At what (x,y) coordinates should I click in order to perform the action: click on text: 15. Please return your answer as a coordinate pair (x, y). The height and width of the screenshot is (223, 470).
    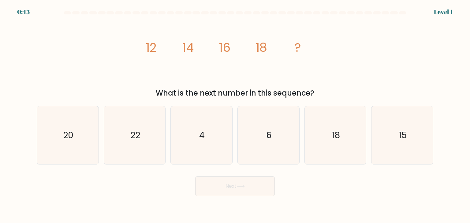
    Looking at the image, I should click on (403, 135).